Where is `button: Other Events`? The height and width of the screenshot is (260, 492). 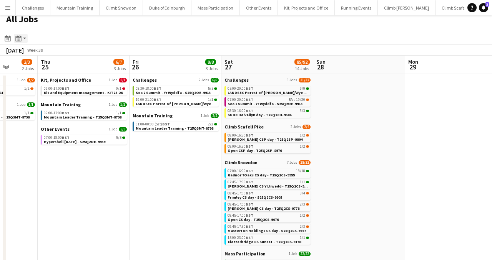
button: Other Events is located at coordinates (259, 8).